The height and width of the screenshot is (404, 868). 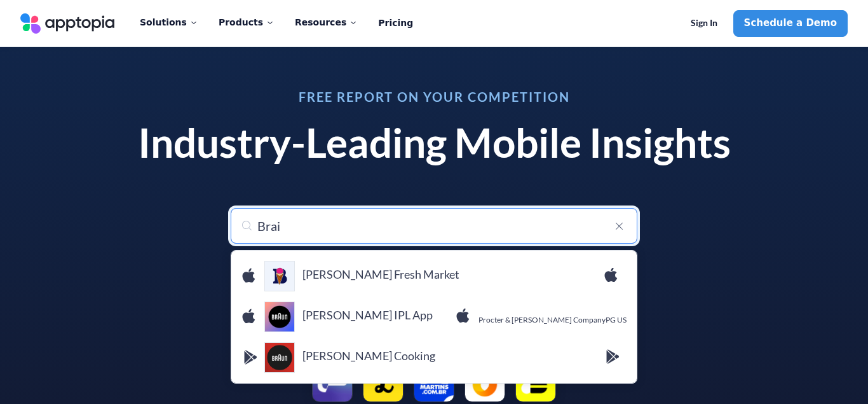 I want to click on a: Schedule a Demo, so click(x=791, y=24).